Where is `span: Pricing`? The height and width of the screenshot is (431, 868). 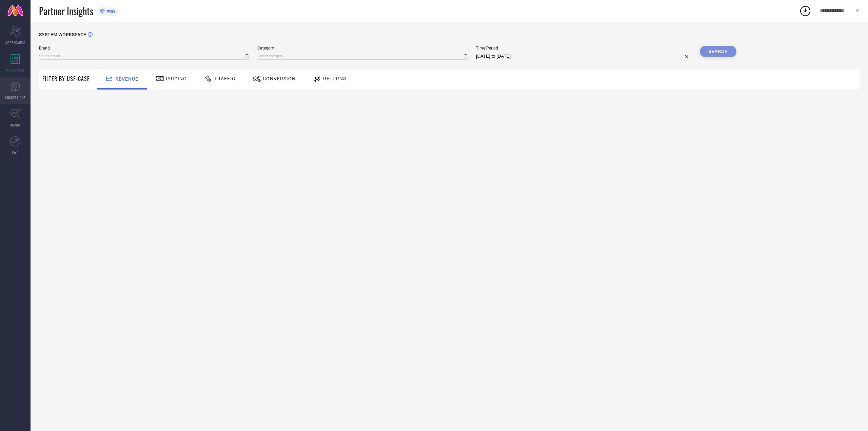
span: Pricing is located at coordinates (176, 79).